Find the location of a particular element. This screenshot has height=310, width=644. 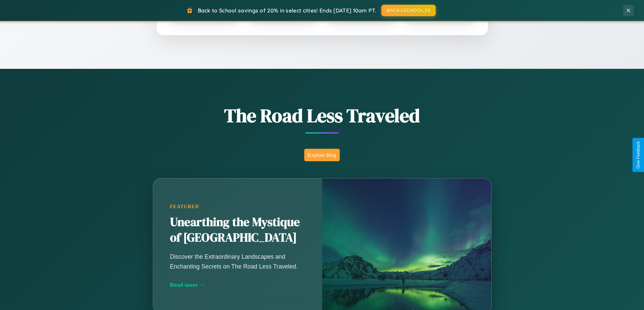

button: Explore Blog is located at coordinates (322, 155).